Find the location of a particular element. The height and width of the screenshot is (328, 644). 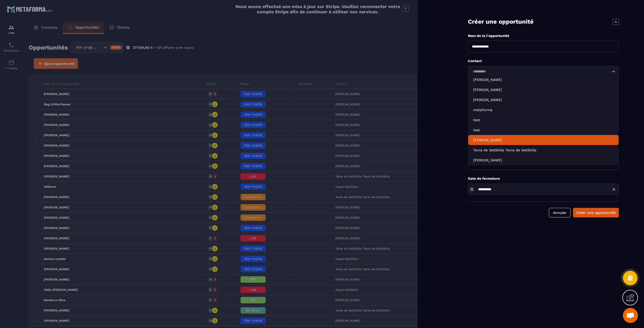

div: Search for option is located at coordinates (543, 71).